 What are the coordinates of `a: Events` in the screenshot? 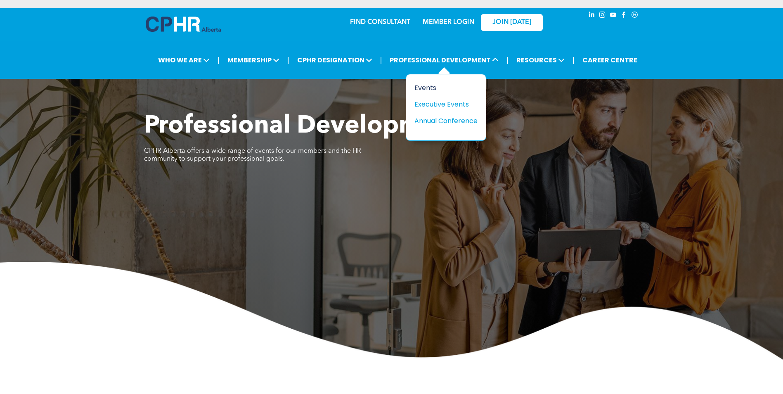 It's located at (446, 87).